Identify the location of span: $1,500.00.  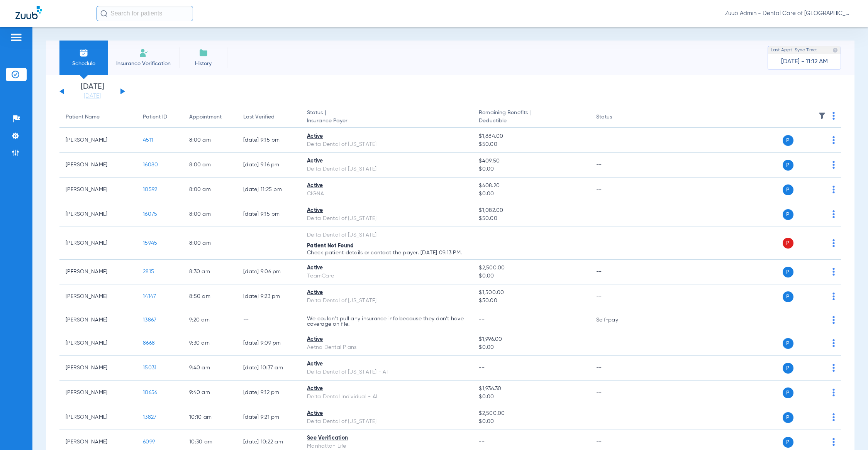
(531, 292).